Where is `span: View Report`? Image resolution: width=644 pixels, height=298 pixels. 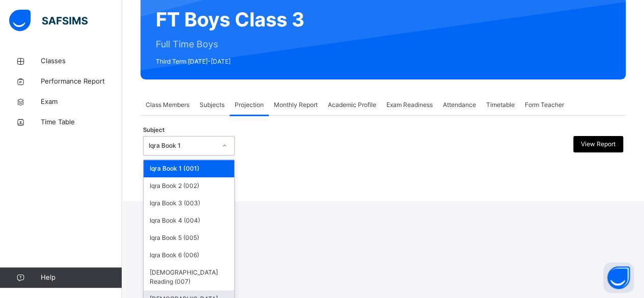 span: View Report is located at coordinates (598, 144).